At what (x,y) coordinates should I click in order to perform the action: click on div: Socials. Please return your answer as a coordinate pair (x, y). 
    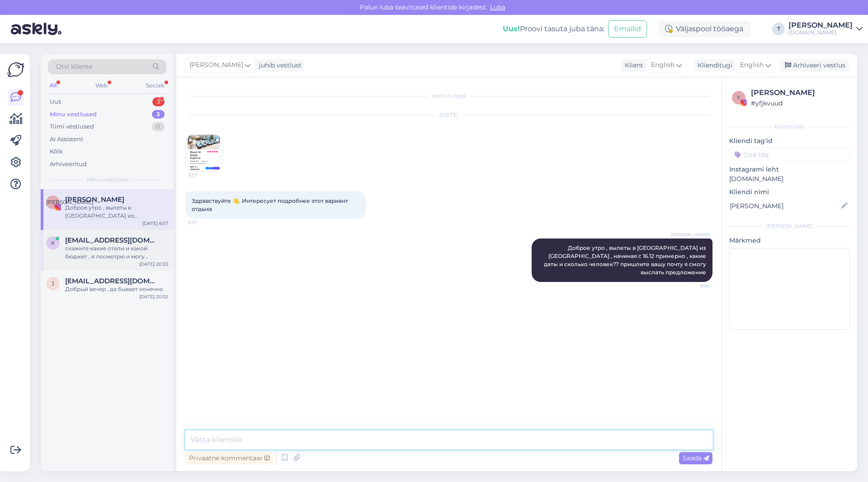
    Looking at the image, I should click on (155, 85).